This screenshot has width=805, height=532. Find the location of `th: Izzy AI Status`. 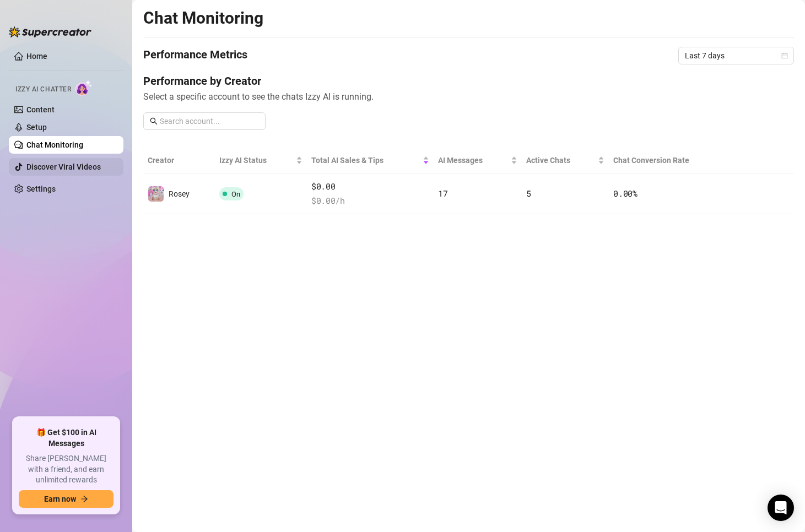

th: Izzy AI Status is located at coordinates (261, 160).